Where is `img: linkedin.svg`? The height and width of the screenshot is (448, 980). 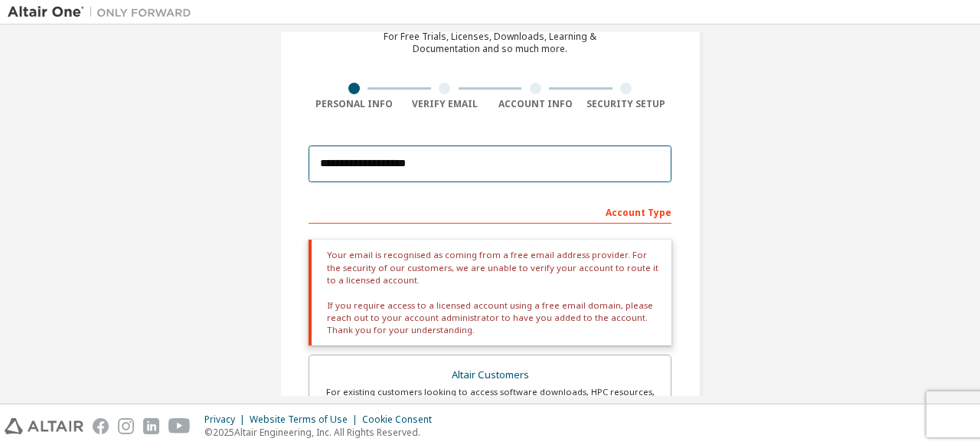 img: linkedin.svg is located at coordinates (151, 426).